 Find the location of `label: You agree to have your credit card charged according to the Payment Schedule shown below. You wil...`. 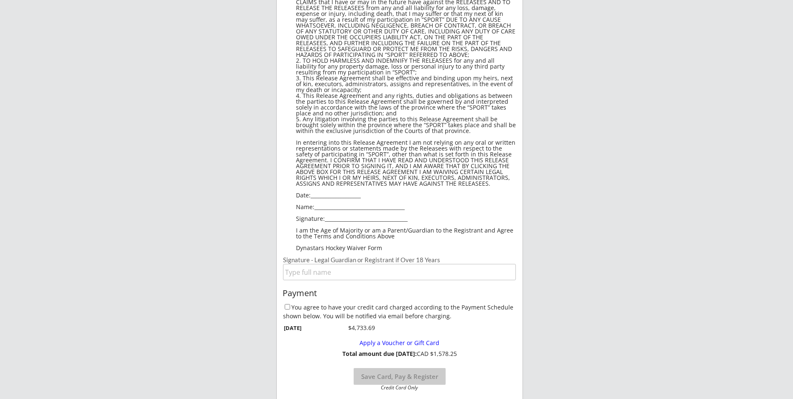

label: You agree to have your credit card charged according to the Payment Schedule shown below. You wil... is located at coordinates (398, 311).